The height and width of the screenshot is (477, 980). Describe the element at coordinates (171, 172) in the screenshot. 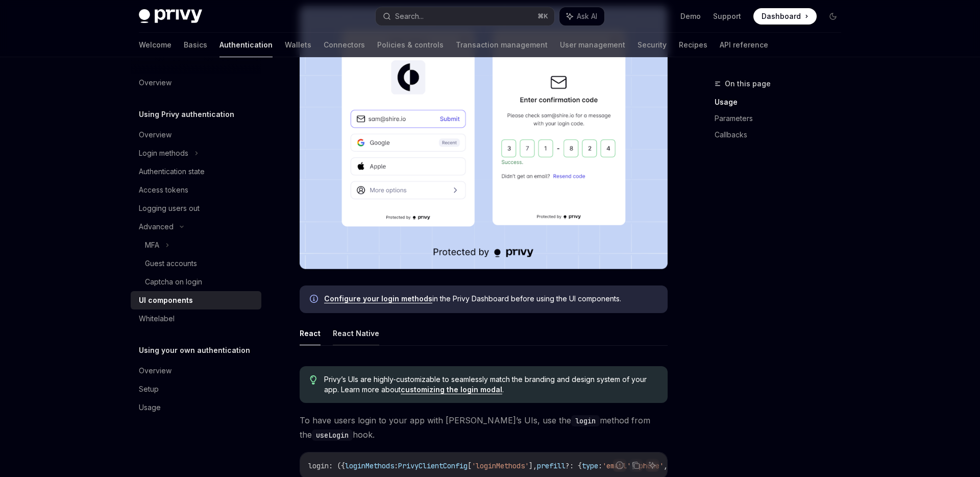

I see `div: Authentication state` at that location.